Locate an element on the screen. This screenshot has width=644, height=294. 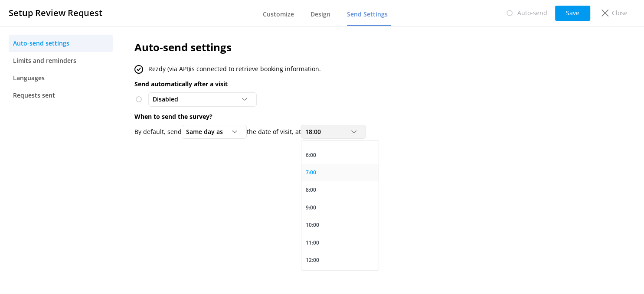
div: 7:00 is located at coordinates (311, 172).